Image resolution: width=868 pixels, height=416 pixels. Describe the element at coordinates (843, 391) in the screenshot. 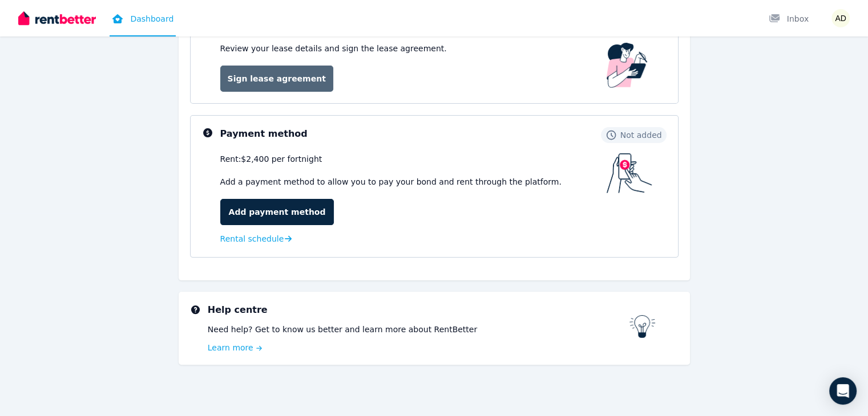

I see `div: Open Intercom Messenger` at that location.